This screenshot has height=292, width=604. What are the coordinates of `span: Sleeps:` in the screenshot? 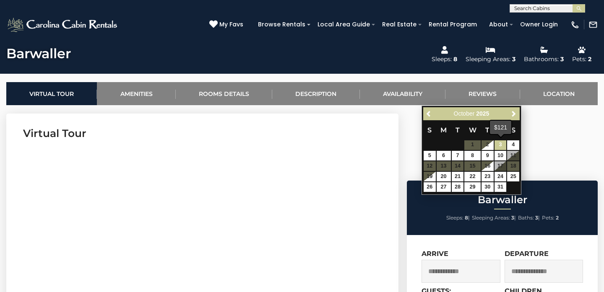 It's located at (454, 218).